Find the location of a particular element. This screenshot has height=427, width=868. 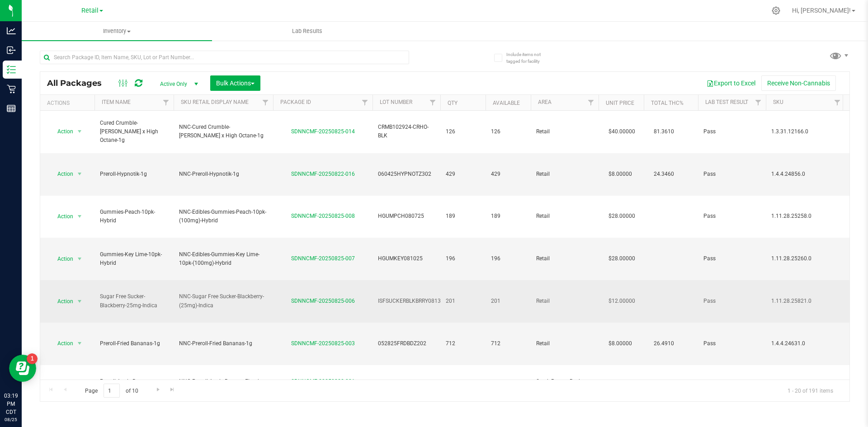

a: Package ID is located at coordinates (296, 102).